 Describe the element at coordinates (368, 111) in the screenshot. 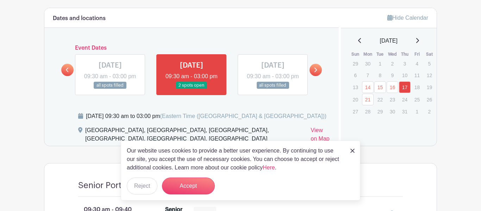

I see `p: 28` at that location.